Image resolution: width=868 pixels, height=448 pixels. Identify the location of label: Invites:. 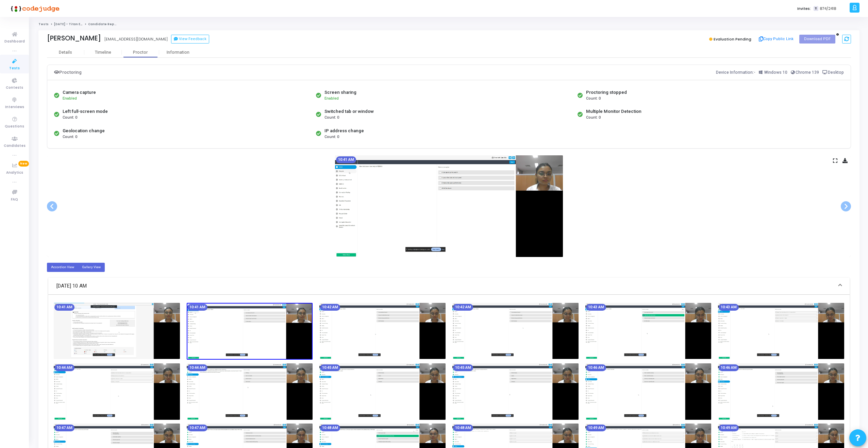
(804, 9).